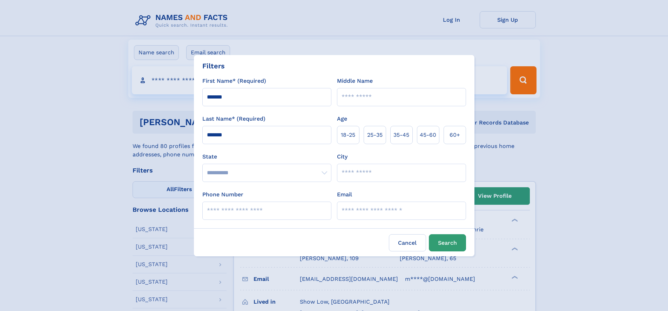 The height and width of the screenshot is (311, 668). Describe the element at coordinates (344, 195) in the screenshot. I see `label: Email` at that location.